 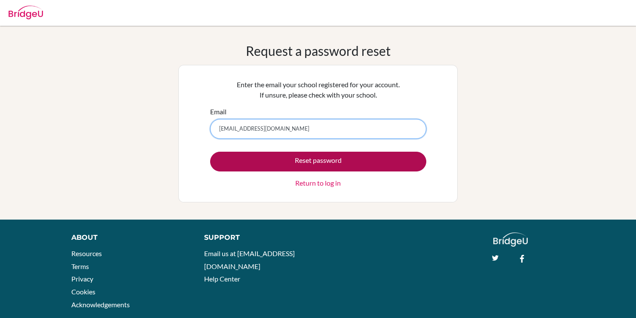 What do you see at coordinates (86, 253) in the screenshot?
I see `a: Resources` at bounding box center [86, 253].